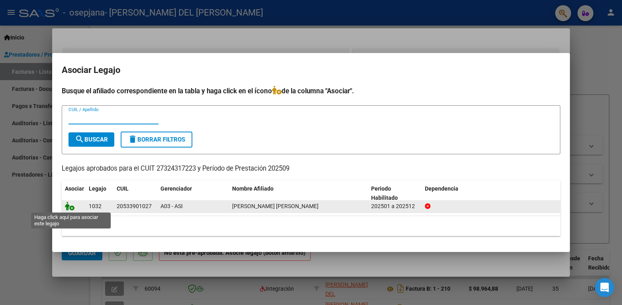  What do you see at coordinates (80, 139) in the screenshot?
I see `mat-icon: search` at bounding box center [80, 139].